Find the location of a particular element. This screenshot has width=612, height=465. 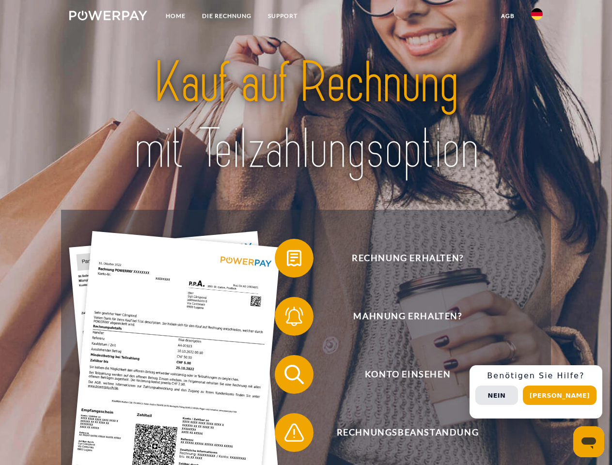

button: Mahnung erhalten? is located at coordinates (401, 316).